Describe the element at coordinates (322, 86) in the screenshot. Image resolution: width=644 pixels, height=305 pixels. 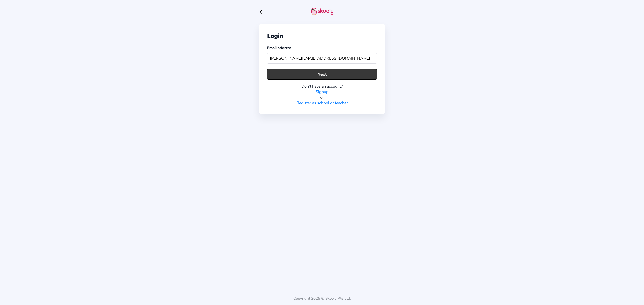
I see `div: Don't have an account?` at that location.